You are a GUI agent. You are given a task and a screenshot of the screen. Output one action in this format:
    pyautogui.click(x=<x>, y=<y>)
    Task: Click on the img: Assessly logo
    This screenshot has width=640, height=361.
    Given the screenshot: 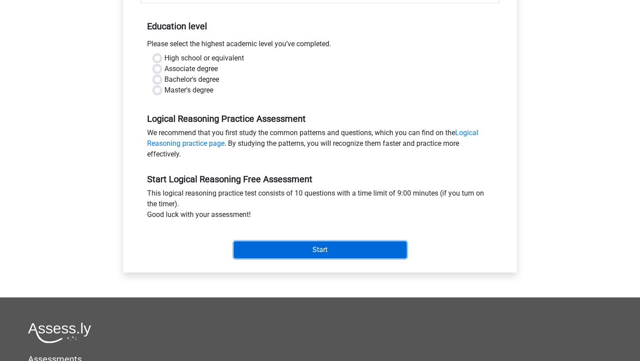 What is the action you would take?
    pyautogui.click(x=60, y=332)
    